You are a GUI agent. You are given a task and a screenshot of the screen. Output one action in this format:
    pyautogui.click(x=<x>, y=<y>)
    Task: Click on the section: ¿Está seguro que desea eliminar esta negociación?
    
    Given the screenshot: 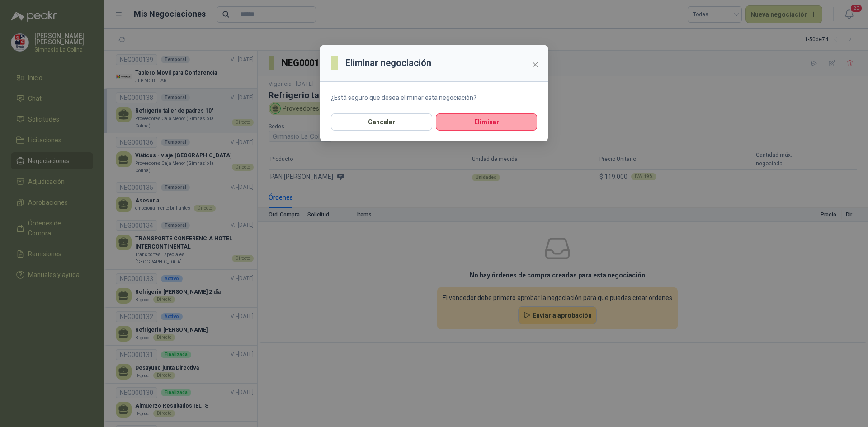 What is the action you would take?
    pyautogui.click(x=434, y=98)
    